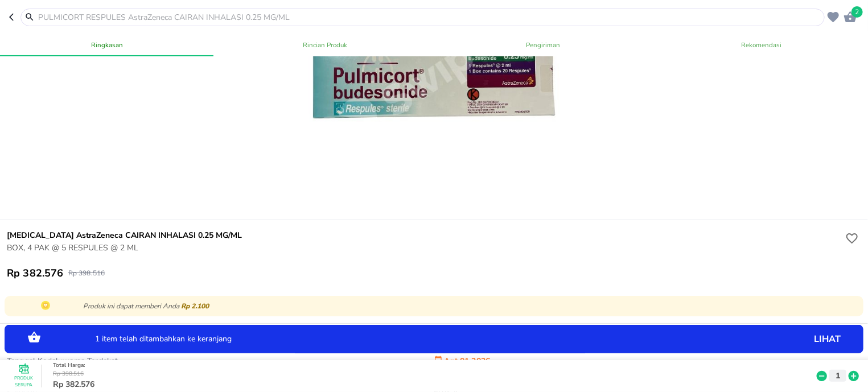 This screenshot has width=868, height=392. I want to click on span: Rp 2.100, so click(194, 306).